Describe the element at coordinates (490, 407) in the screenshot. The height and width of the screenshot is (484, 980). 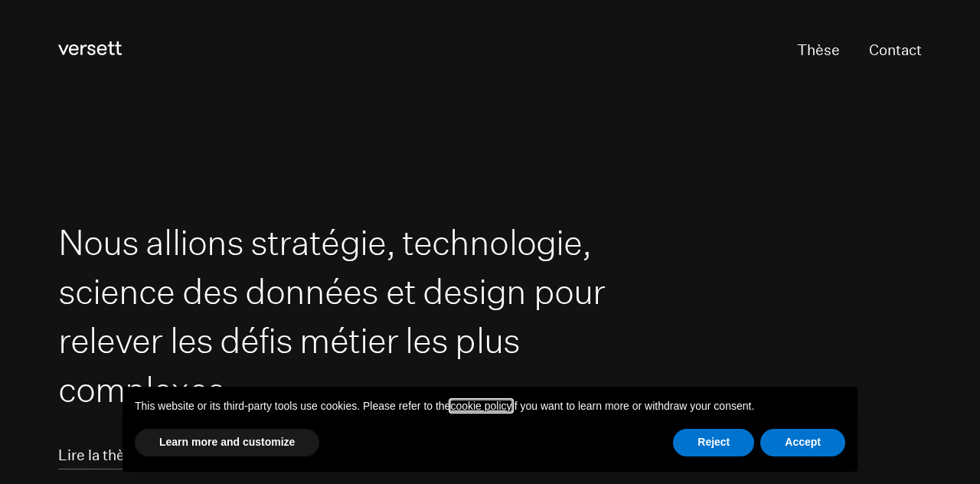
I see `div: This website or its third-party tools use cookies. Please refer to the if you want to learn more ...` at that location.